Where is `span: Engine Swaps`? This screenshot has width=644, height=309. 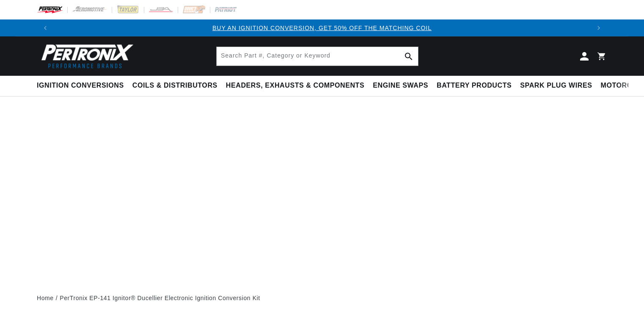 span: Engine Swaps is located at coordinates (400, 86).